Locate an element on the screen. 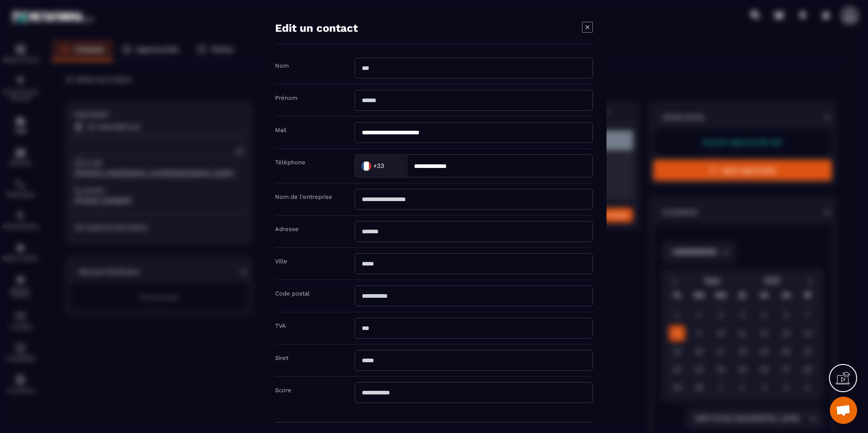 Image resolution: width=868 pixels, height=433 pixels. input: Search for option is located at coordinates (391, 165).